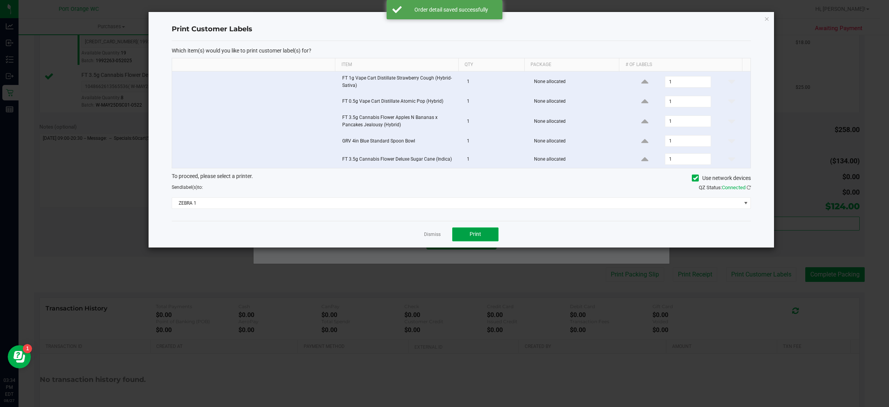 The image size is (889, 407). What do you see at coordinates (190, 187) in the screenshot?
I see `span: label(s)` at bounding box center [190, 187].